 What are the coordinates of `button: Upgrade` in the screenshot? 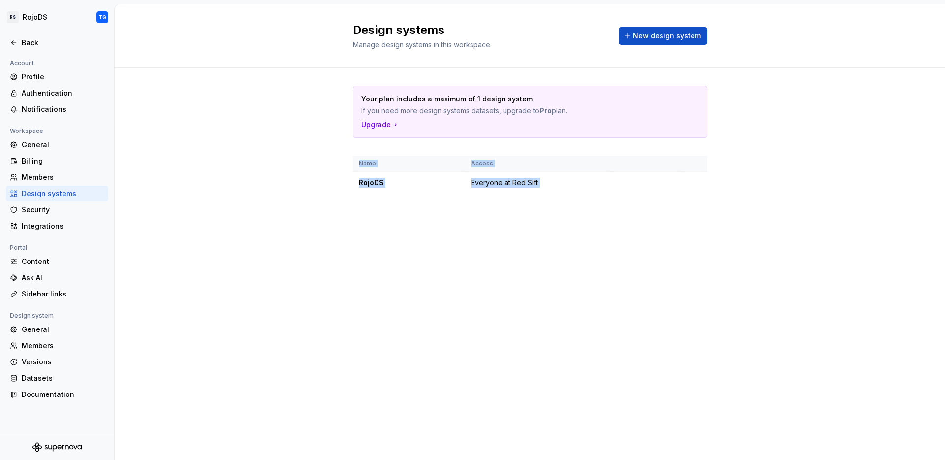 It's located at (380, 124).